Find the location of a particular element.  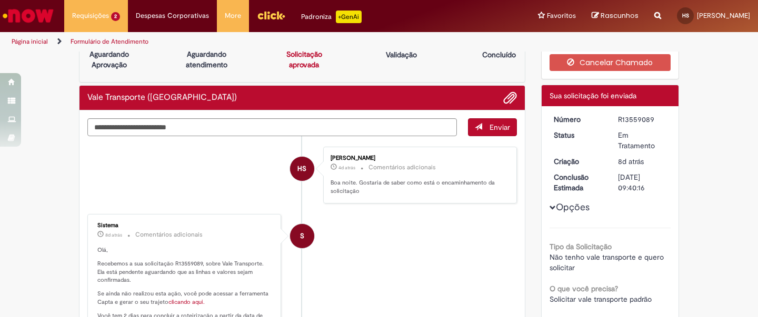

div: Em Tratamento is located at coordinates (642, 141).